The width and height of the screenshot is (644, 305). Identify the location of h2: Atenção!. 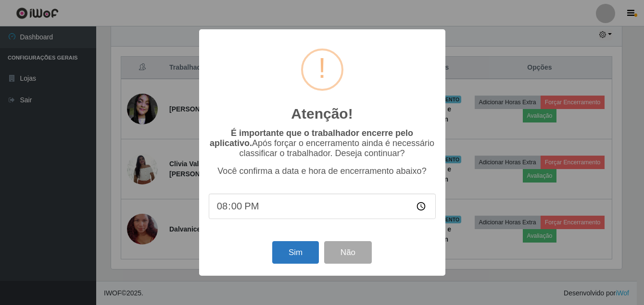
(322, 114).